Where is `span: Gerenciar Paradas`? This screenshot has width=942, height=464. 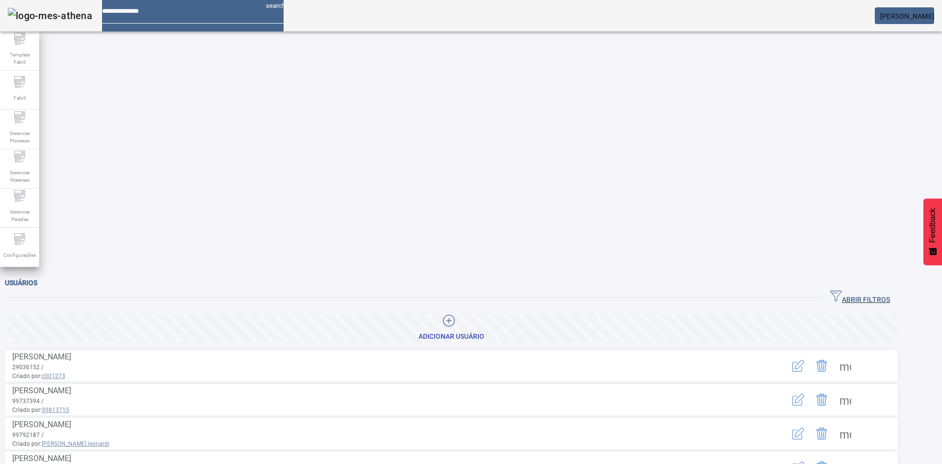
span: Gerenciar Paradas is located at coordinates (20, 215).